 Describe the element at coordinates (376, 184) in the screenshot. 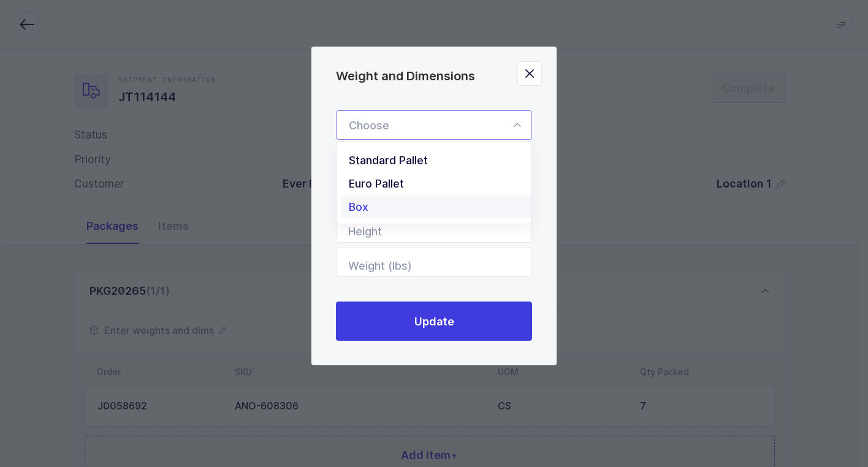

I see `span: Euro Pallet` at that location.